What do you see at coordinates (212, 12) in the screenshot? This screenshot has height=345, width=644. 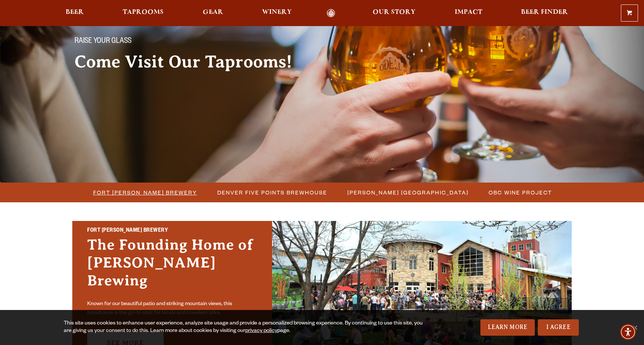 I see `span: Gear` at bounding box center [212, 12].